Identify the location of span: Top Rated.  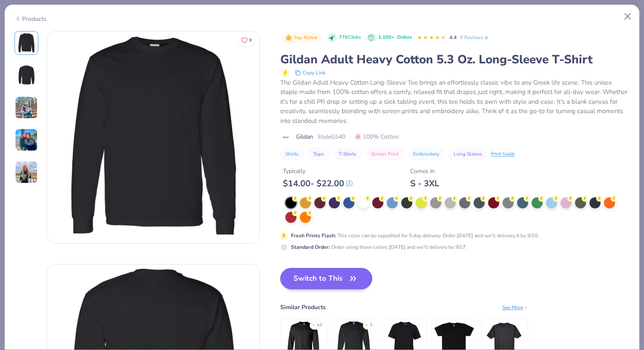
(305, 38).